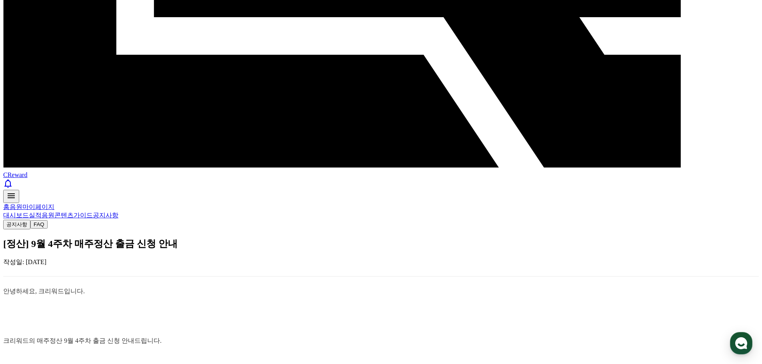 Image resolution: width=762 pixels, height=364 pixels. I want to click on a: 콘텐츠, so click(64, 215).